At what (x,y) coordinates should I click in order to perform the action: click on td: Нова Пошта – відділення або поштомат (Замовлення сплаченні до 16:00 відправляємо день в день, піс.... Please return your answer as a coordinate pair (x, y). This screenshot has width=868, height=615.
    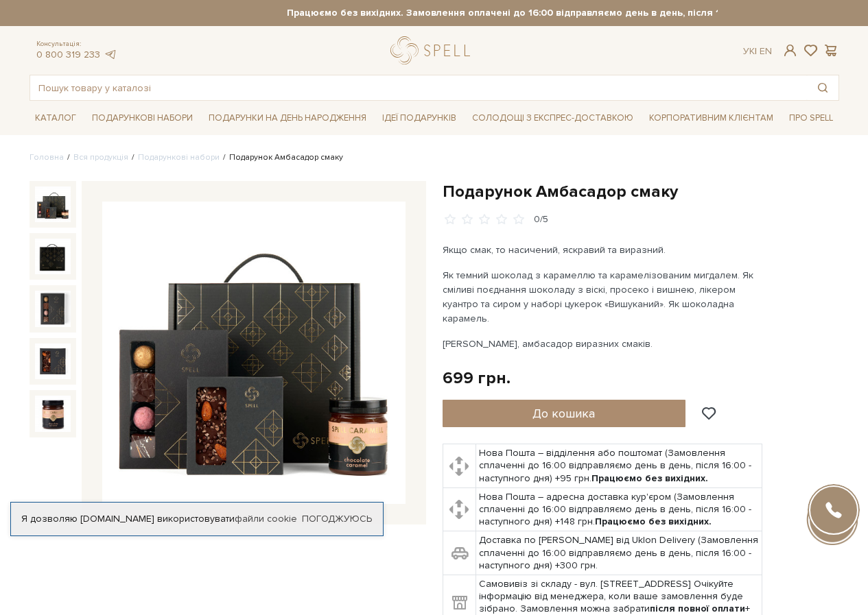
    Looking at the image, I should click on (618, 467).